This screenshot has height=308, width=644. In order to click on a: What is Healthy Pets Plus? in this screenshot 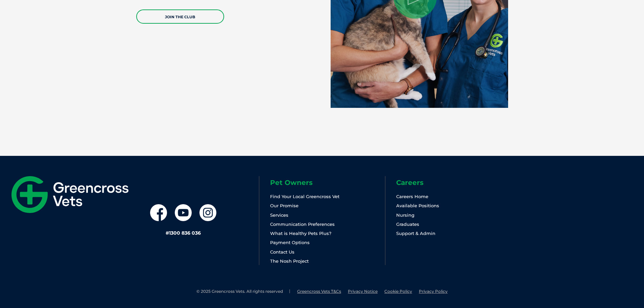, I will do `click(300, 233)`.